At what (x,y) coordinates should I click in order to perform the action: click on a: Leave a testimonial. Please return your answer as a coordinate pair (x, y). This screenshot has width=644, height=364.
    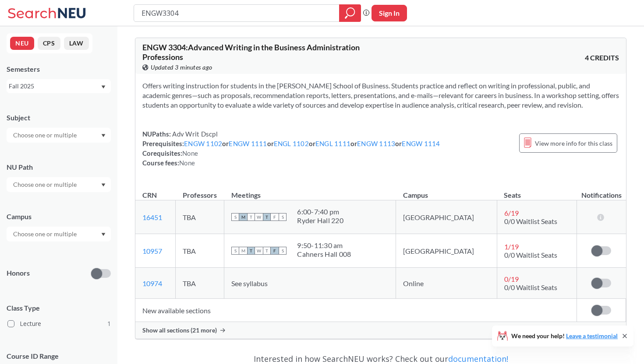
    Looking at the image, I should click on (592, 336).